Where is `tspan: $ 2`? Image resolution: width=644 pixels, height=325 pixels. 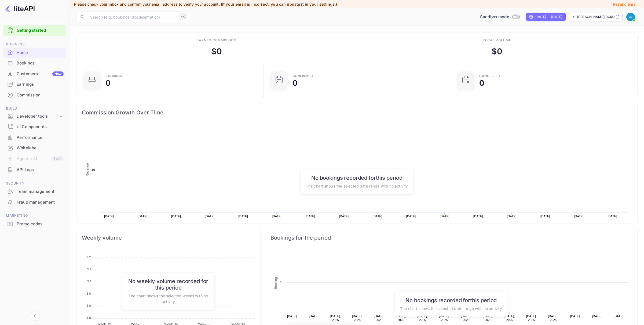
tspan: $ 2 is located at coordinates (89, 257).